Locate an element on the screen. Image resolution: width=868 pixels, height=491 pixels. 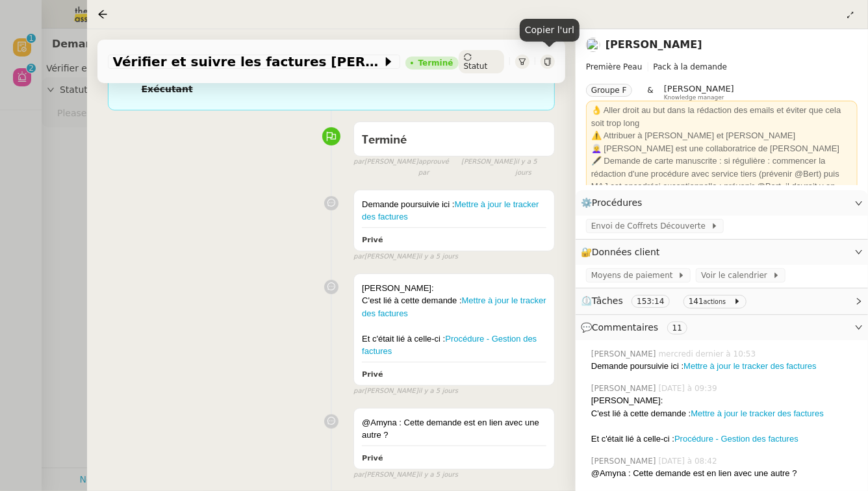
span: Statut is located at coordinates (476, 66).